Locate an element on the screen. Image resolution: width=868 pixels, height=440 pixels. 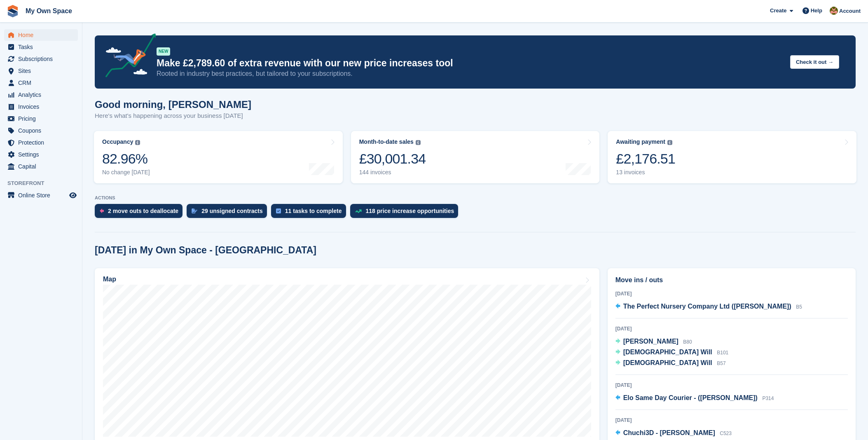
h2: Map is located at coordinates (109, 279).